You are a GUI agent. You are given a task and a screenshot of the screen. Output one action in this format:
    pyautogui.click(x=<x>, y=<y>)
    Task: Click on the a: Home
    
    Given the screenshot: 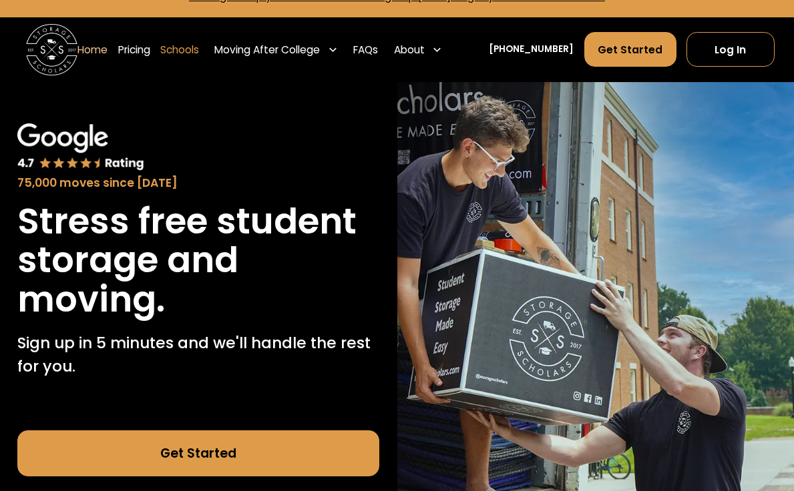 What is the action you would take?
    pyautogui.click(x=92, y=49)
    